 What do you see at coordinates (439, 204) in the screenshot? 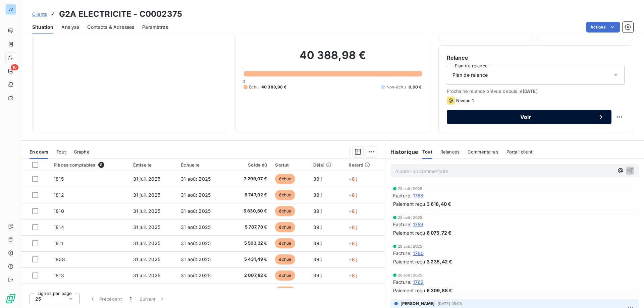
I see `span: 3 618,40 €` at bounding box center [439, 204].